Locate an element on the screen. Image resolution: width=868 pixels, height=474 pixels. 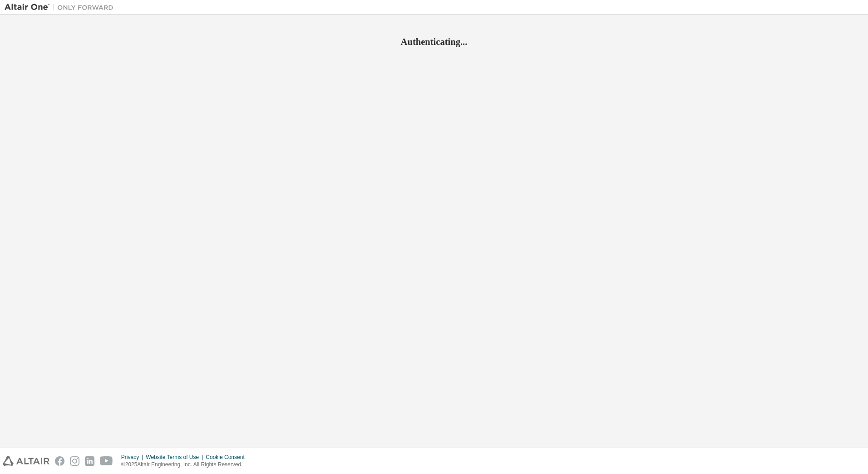
img: youtube.svg is located at coordinates (106, 461).